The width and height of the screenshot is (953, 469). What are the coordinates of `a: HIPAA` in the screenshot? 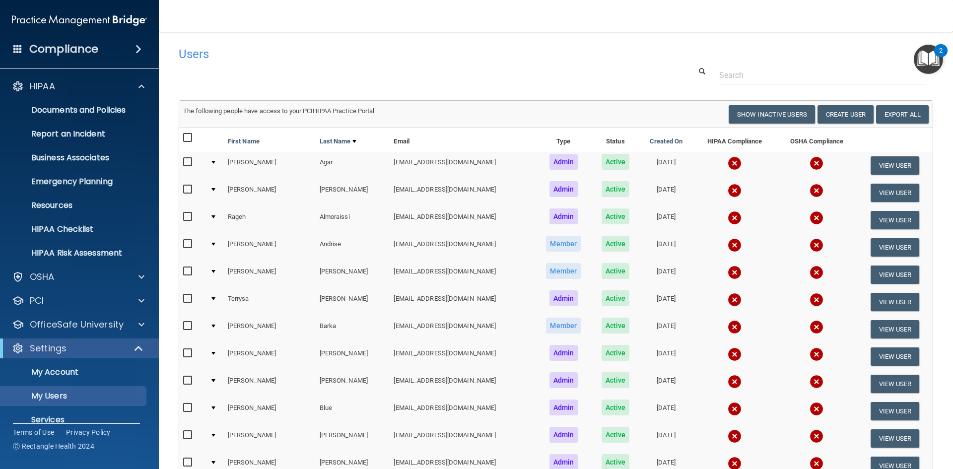 It's located at (78, 86).